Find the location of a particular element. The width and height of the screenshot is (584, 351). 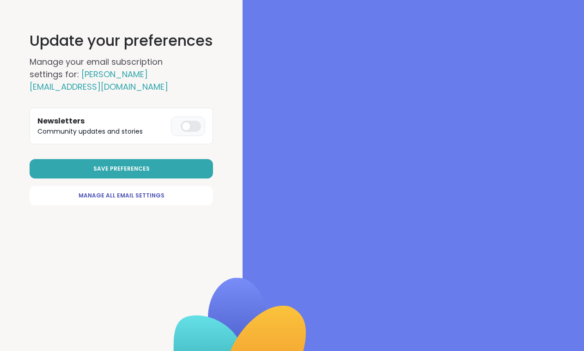

span: Save Preferences is located at coordinates (122, 169).